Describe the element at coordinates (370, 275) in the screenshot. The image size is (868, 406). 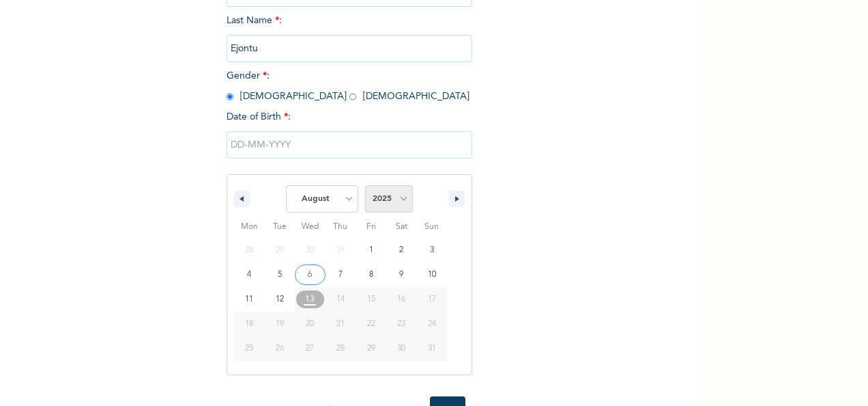
I see `button: 8` at that location.